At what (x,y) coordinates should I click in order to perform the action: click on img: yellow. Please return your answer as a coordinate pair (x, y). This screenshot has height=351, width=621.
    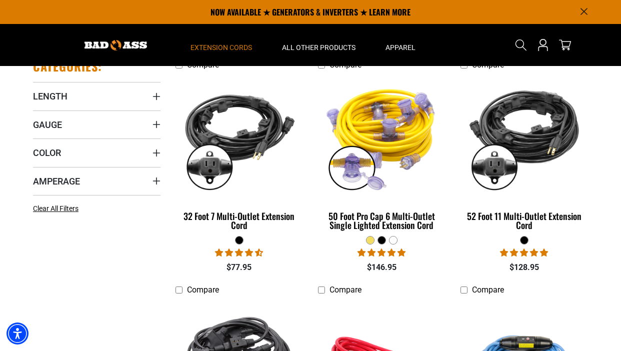
    Looking at the image, I should click on (382, 137).